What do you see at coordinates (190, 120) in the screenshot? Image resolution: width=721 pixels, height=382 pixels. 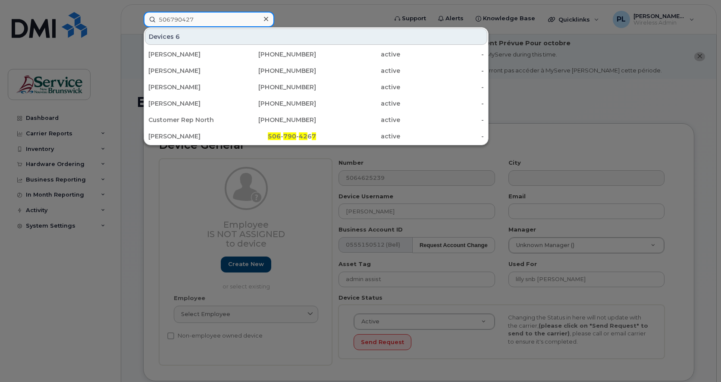 I see `div: Customer Rep North` at bounding box center [190, 120].